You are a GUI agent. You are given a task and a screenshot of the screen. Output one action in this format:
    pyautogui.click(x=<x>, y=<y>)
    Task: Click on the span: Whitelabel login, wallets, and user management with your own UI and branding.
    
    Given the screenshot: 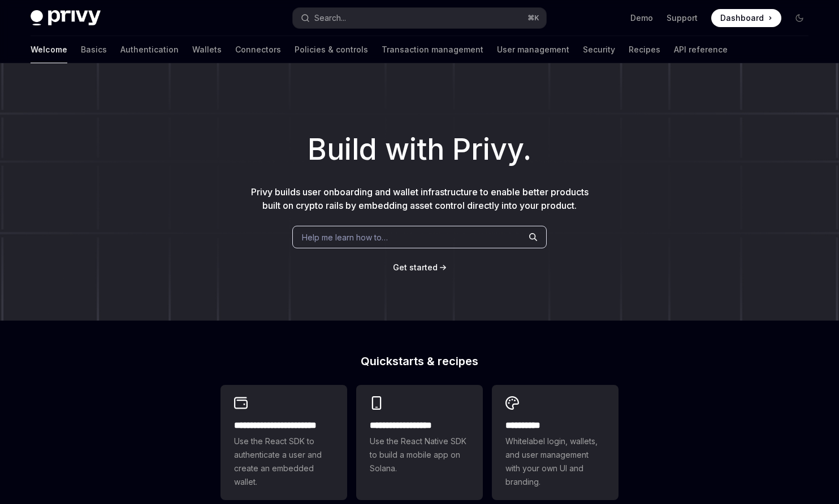 What is the action you would take?
    pyautogui.click(x=555, y=462)
    